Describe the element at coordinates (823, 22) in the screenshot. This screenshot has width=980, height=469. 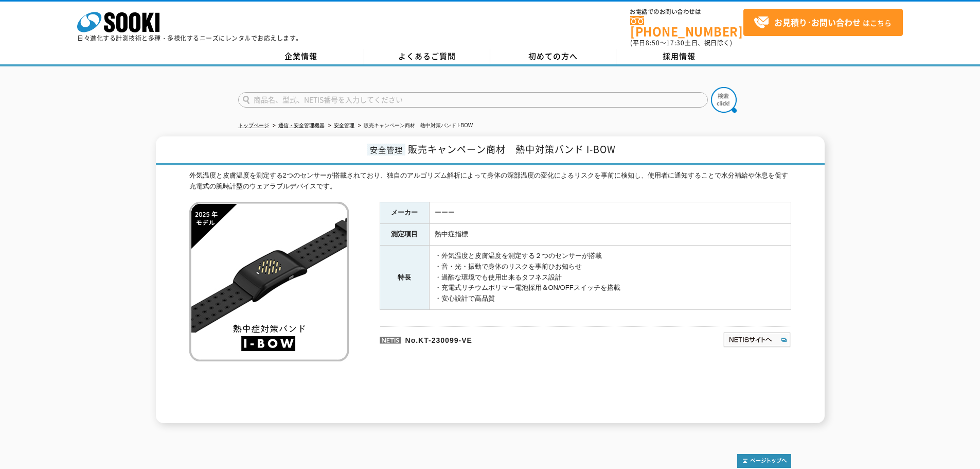
I see `a: お見積り･お問い合わせはこちら` at that location.